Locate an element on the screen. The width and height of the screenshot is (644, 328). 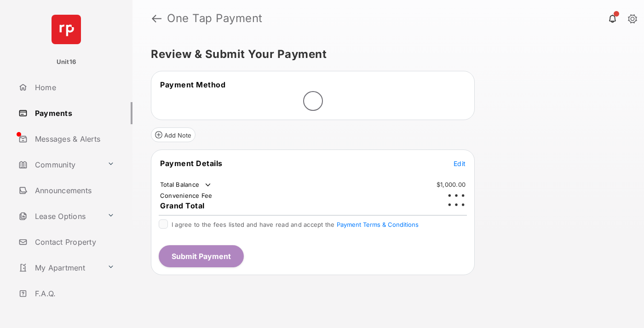
a: Messages & Alerts is located at coordinates (74, 139).